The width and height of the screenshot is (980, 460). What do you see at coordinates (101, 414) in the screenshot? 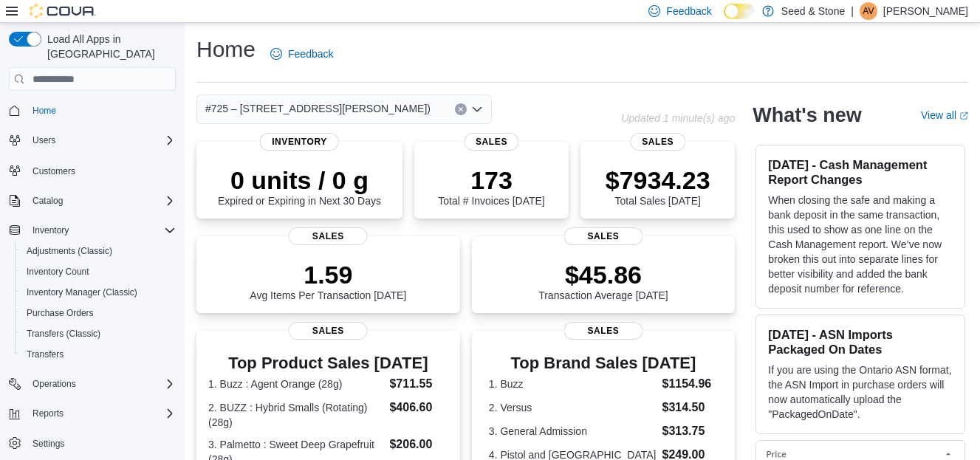
I see `span: Reports` at bounding box center [101, 414].